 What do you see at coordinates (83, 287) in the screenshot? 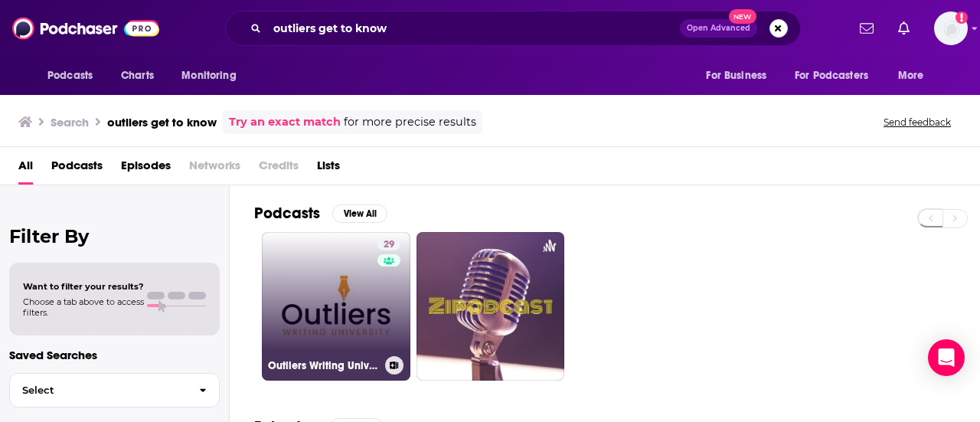
I see `span: Want to filter your results?` at bounding box center [83, 287].